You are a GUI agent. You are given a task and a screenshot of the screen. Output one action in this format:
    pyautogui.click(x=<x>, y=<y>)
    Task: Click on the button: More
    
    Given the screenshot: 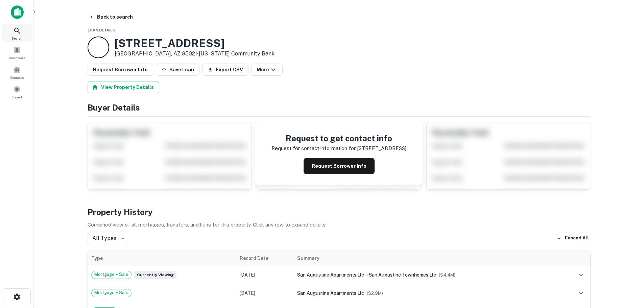 What is the action you would take?
    pyautogui.click(x=267, y=70)
    